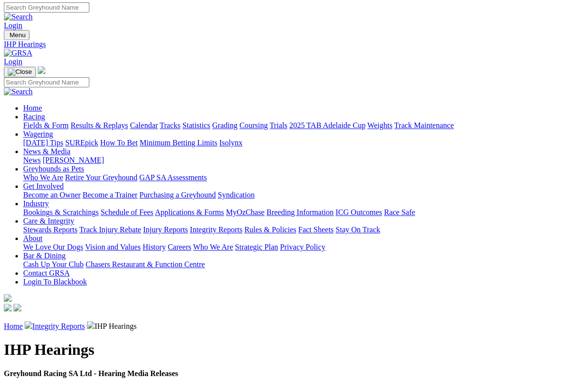 This screenshot has height=392, width=575. Describe the element at coordinates (145, 264) in the screenshot. I see `a: Chasers Restaurant & Function Centre` at that location.